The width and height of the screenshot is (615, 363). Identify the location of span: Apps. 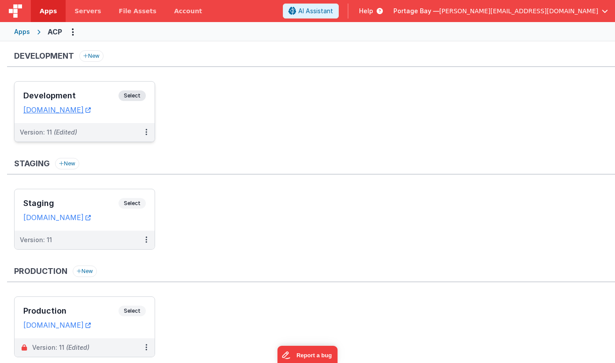
(48, 11).